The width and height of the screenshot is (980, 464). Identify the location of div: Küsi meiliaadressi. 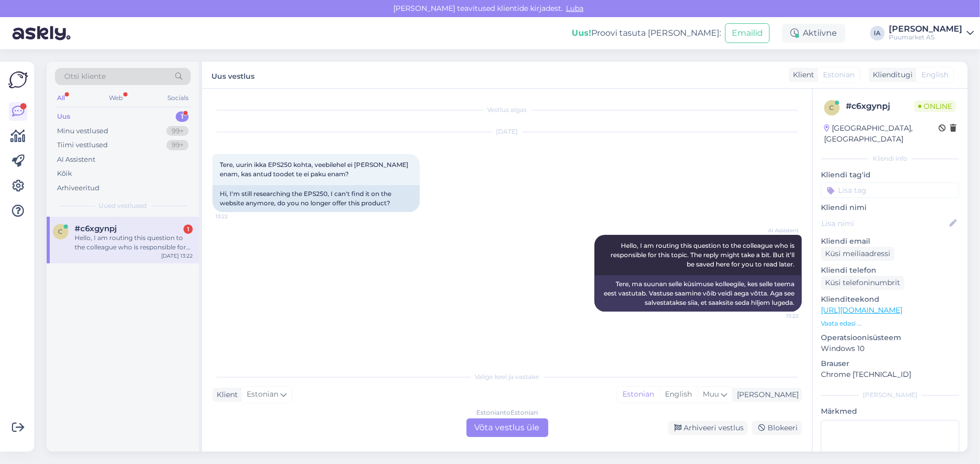
(858, 254).